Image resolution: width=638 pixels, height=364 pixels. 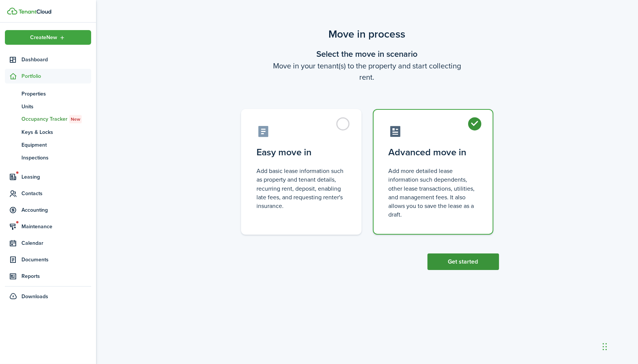 What do you see at coordinates (75, 119) in the screenshot?
I see `span: New` at bounding box center [75, 119].